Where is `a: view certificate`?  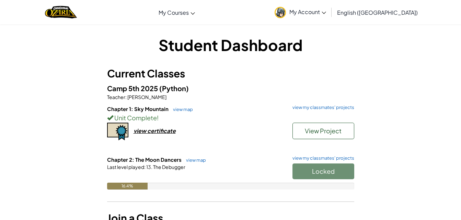 a: view certificate is located at coordinates (141, 131).